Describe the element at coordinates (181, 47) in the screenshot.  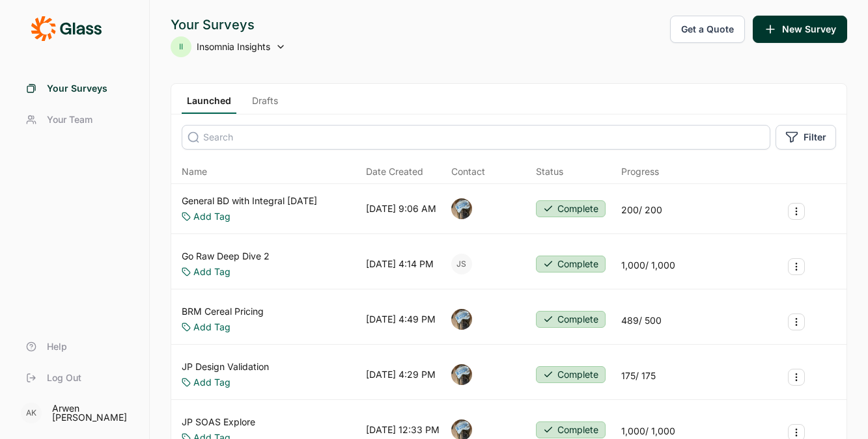
I see `div: II` at that location.